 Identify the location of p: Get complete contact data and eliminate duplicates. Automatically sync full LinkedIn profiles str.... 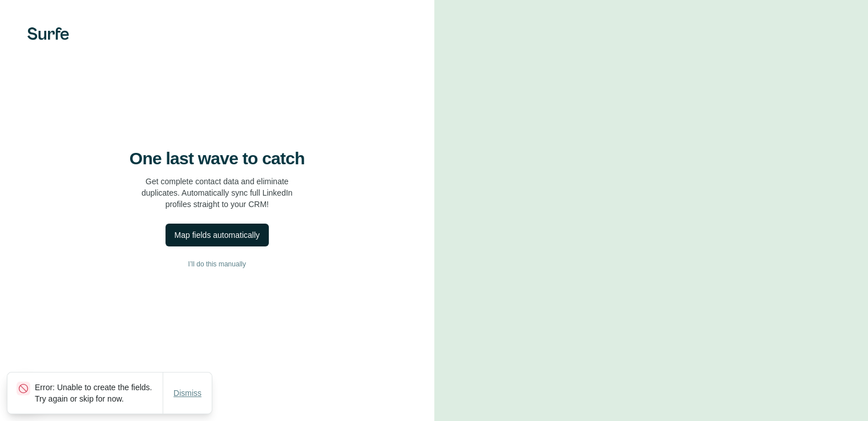
(217, 193).